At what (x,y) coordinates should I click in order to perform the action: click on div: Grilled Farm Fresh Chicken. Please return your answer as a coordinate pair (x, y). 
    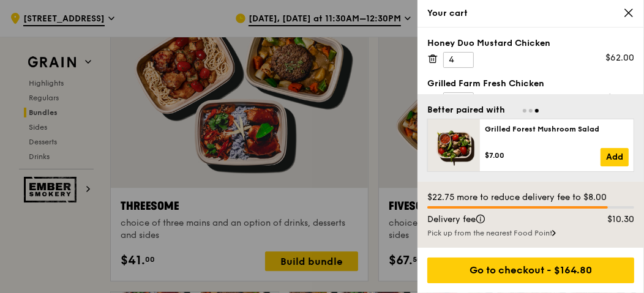
    Looking at the image, I should click on (530, 84).